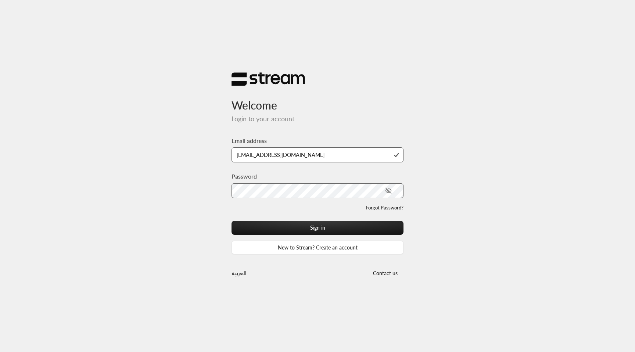  Describe the element at coordinates (317, 119) in the screenshot. I see `h5: Login to your account` at that location.